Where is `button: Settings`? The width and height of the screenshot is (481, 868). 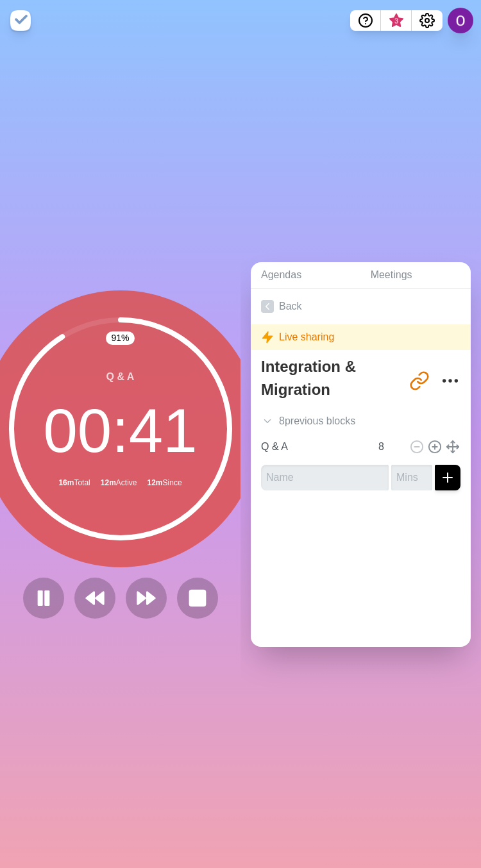
button: Settings is located at coordinates (428, 21).